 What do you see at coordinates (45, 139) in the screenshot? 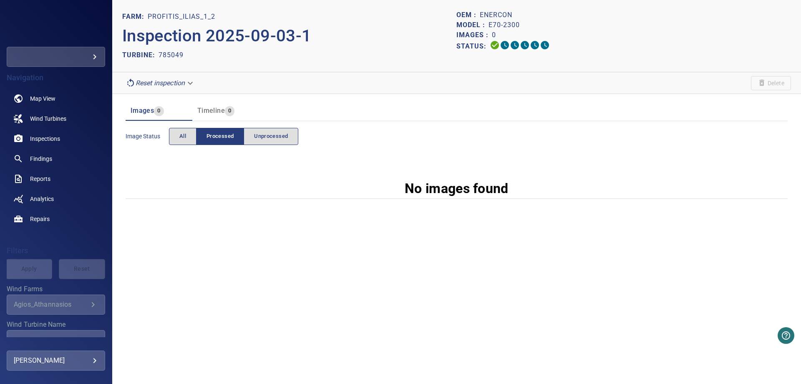
I see `span: Inspections` at bounding box center [45, 139].